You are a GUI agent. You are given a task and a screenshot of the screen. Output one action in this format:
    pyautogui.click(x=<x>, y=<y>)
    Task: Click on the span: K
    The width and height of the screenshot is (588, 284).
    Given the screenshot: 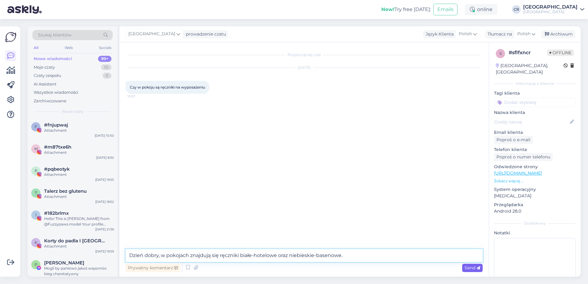 What is the action you would take?
    pyautogui.click(x=36, y=242)
    